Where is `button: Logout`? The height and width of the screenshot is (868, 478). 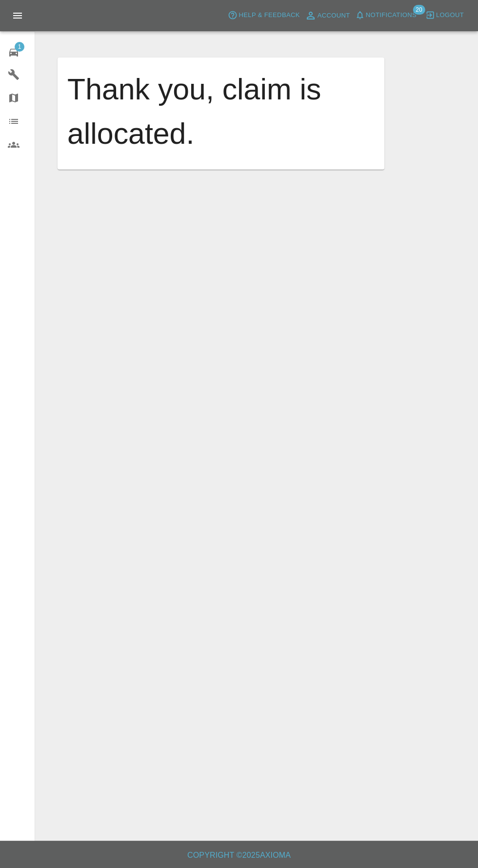
button: Logout is located at coordinates (444, 15).